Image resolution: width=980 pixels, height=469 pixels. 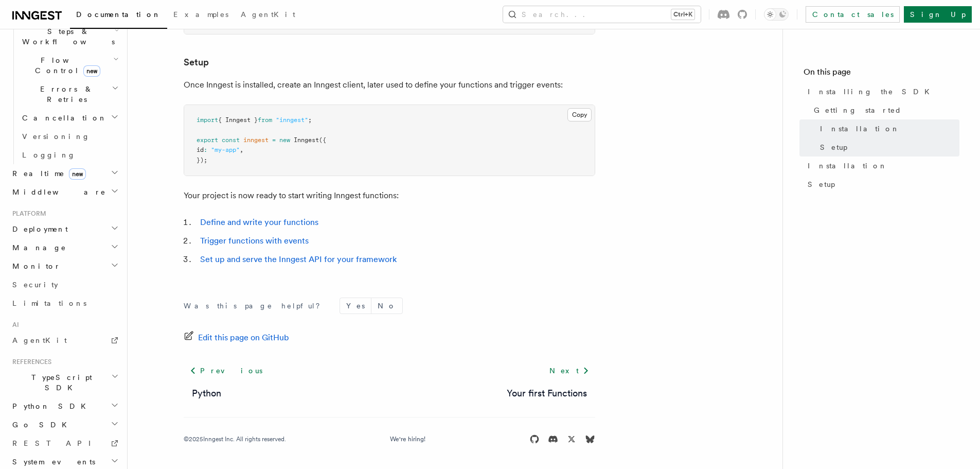 I want to click on span: Flow Control, so click(x=65, y=65).